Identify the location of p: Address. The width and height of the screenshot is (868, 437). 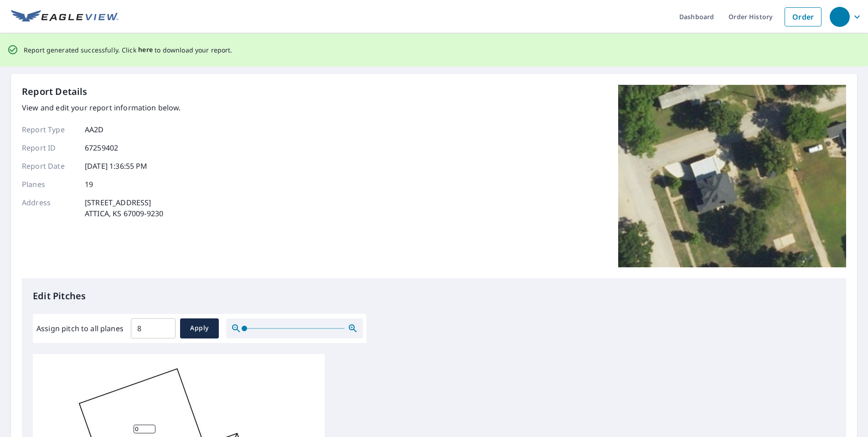
(50, 208).